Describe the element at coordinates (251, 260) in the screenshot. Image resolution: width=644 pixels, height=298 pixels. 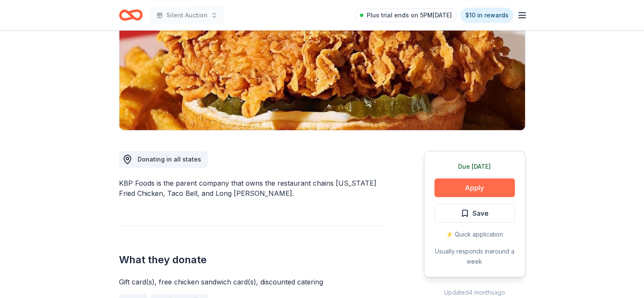
I see `h2: What they donate` at that location.